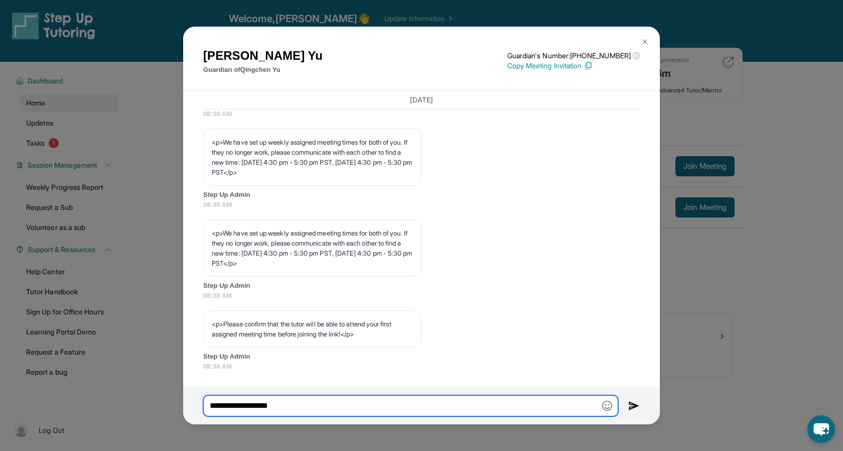  What do you see at coordinates (263, 70) in the screenshot?
I see `p: Guardian of Qingchen Yu` at bounding box center [263, 70].